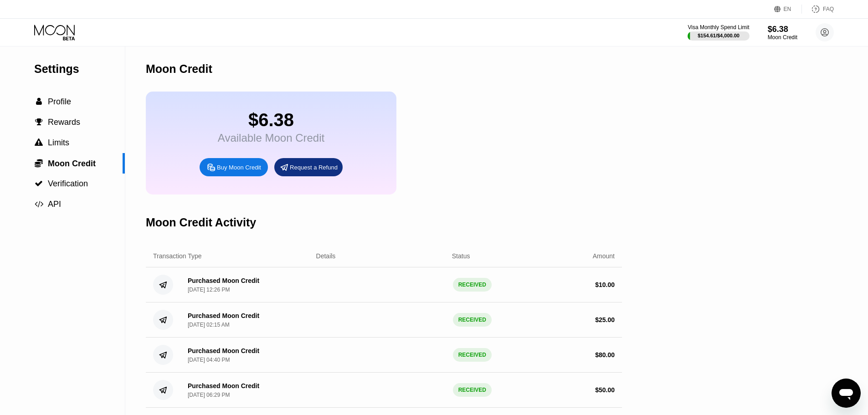 Image resolution: width=868 pixels, height=415 pixels. What do you see at coordinates (59, 142) in the screenshot?
I see `span: Limits` at bounding box center [59, 142].